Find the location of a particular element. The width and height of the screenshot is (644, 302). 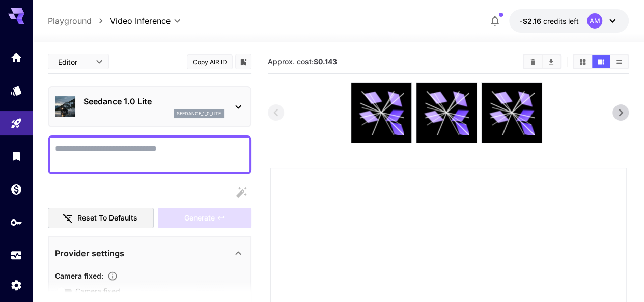

div: AM is located at coordinates (595, 21).